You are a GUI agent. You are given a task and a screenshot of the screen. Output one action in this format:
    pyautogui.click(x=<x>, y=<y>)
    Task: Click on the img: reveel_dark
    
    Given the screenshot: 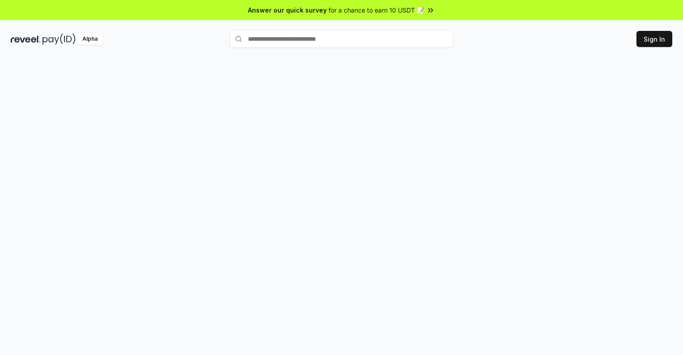 What is the action you would take?
    pyautogui.click(x=26, y=39)
    